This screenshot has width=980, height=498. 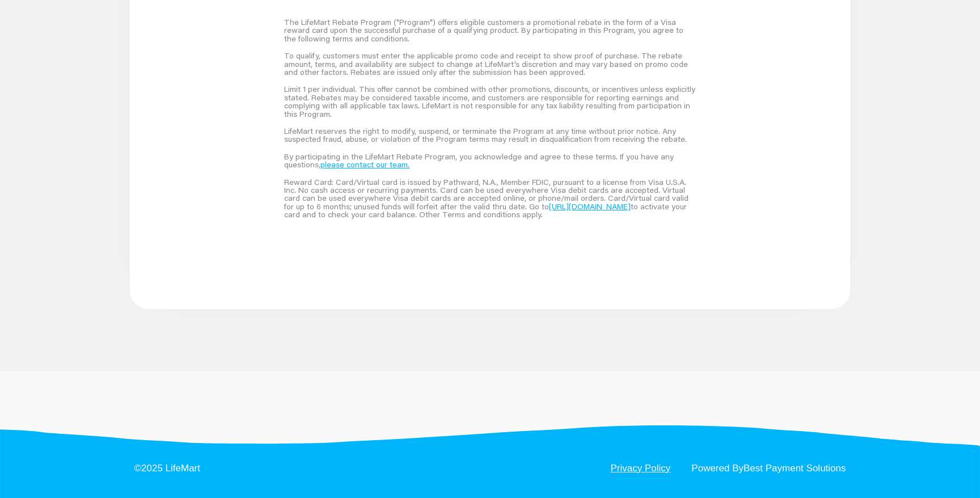 What do you see at coordinates (640, 468) in the screenshot?
I see `a: Privacy Policy` at bounding box center [640, 468].